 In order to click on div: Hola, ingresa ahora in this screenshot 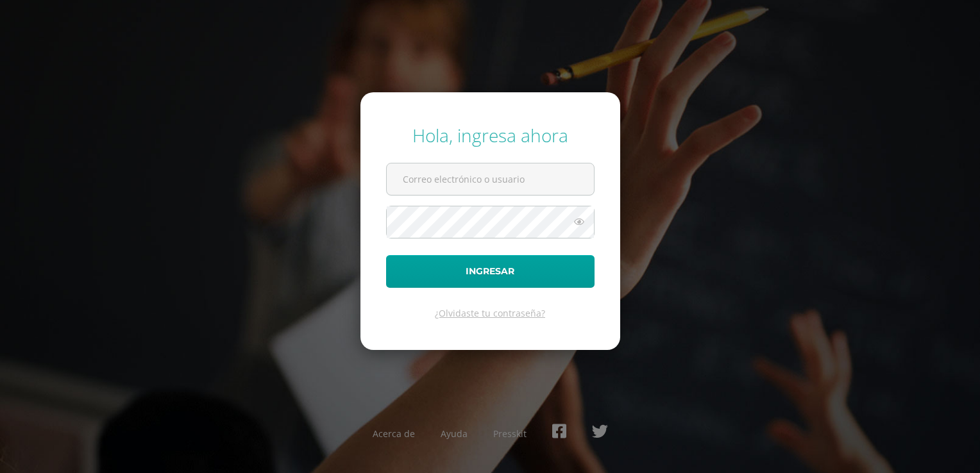, I will do `click(490, 136)`.